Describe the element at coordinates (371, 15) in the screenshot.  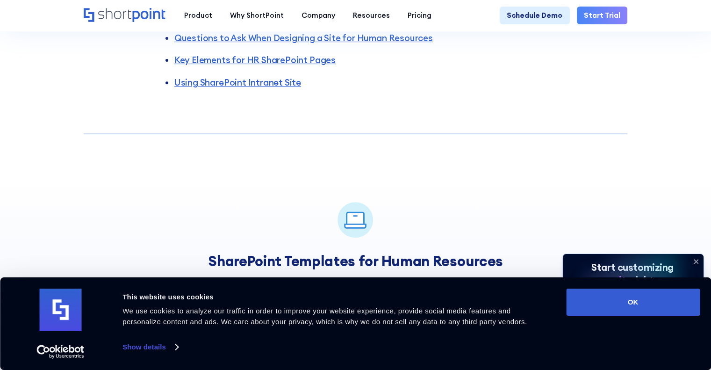
I see `div: Resources` at that location.